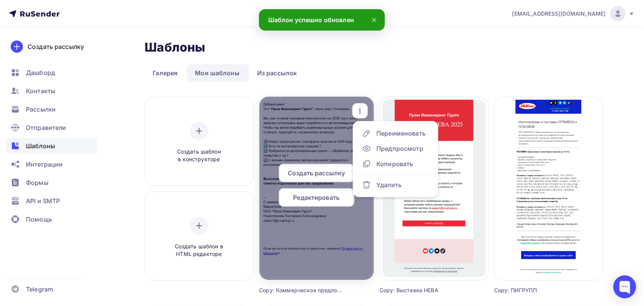 This screenshot has height=306, width=644. I want to click on span: Формы, so click(37, 183).